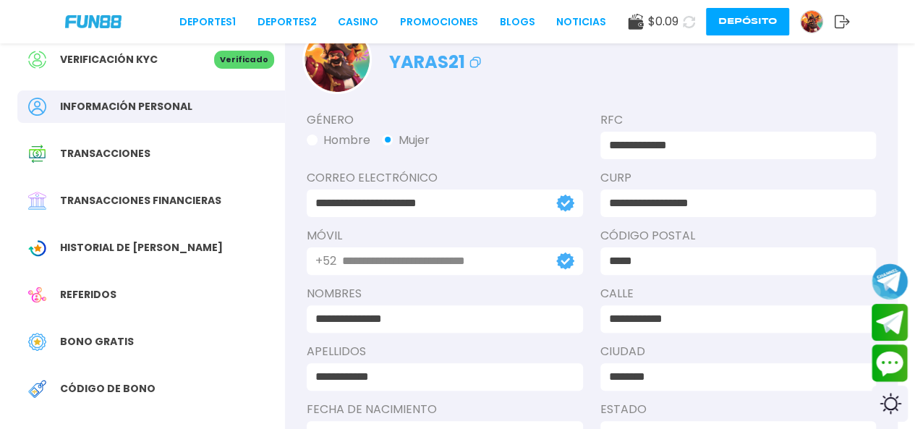 The image size is (915, 429). I want to click on label: Fecha de Nacimiento, so click(445, 409).